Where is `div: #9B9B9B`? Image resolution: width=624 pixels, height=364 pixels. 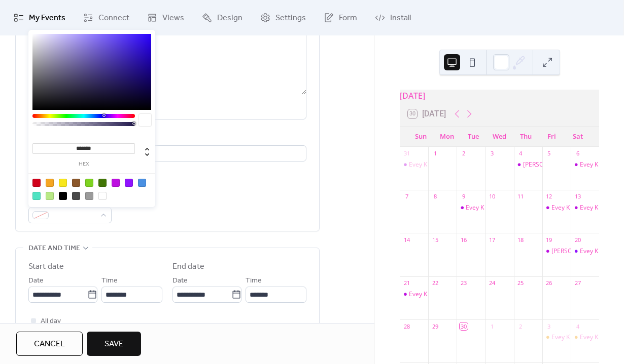
div: #9B9B9B is located at coordinates (89, 196).